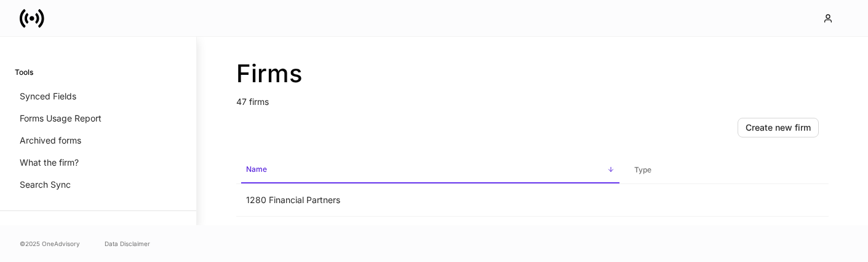 This screenshot has width=868, height=262. Describe the element at coordinates (60, 118) in the screenshot. I see `p: Forms Usage Report` at that location.